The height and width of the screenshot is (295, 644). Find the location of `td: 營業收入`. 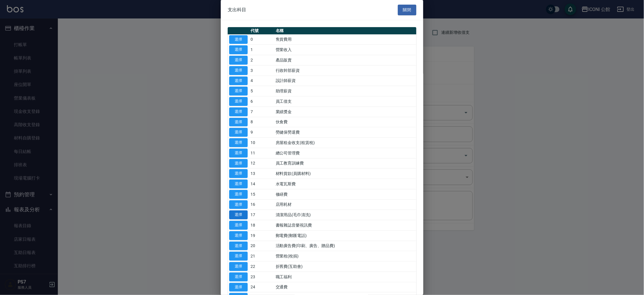

td: 營業收入 is located at coordinates (345, 50).